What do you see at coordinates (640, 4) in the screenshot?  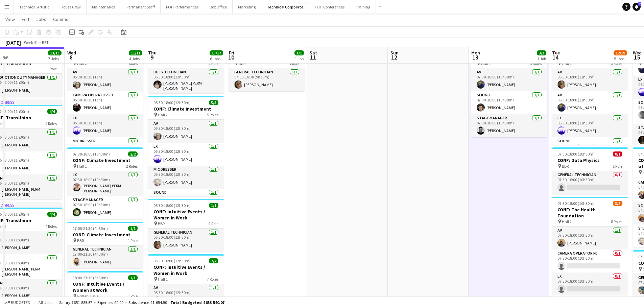 I see `span: 7` at bounding box center [640, 4].